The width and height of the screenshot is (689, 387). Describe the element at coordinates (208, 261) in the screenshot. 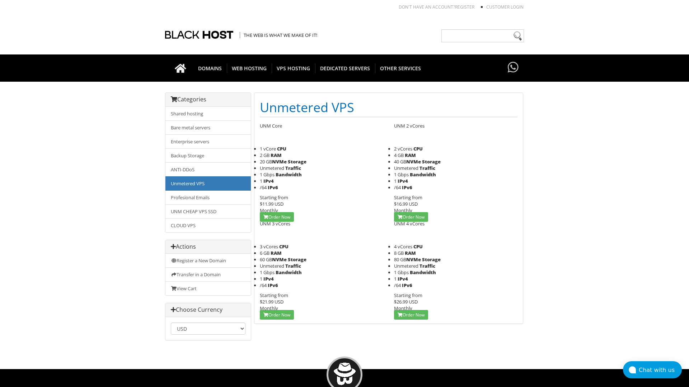

I see `a: Register a New Domain` at that location.